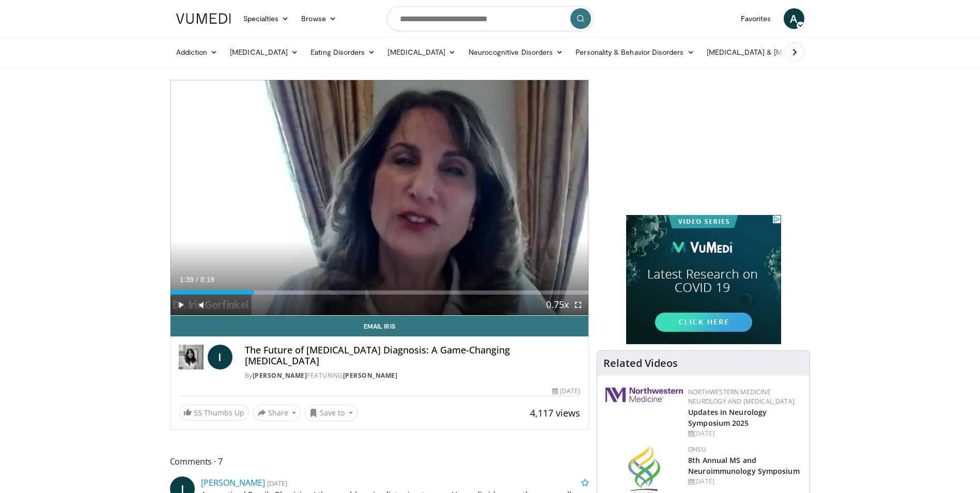 Image resolution: width=980 pixels, height=493 pixels. I want to click on button: Play, so click(181, 305).